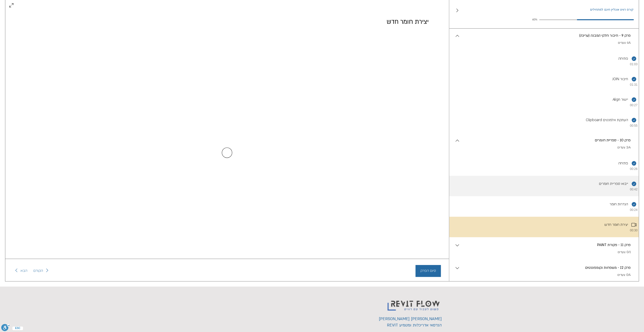  Describe the element at coordinates (546, 268) in the screenshot. I see `p: פרק 12 - משפחות וקומפוננטים` at that location.